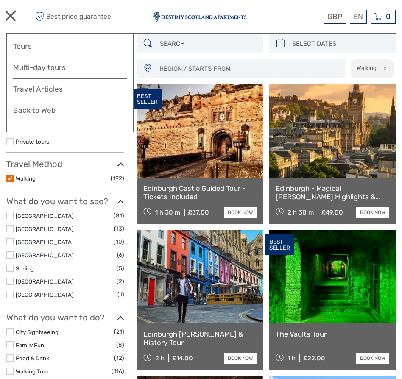  Describe the element at coordinates (182, 358) in the screenshot. I see `div: £14.00` at that location.